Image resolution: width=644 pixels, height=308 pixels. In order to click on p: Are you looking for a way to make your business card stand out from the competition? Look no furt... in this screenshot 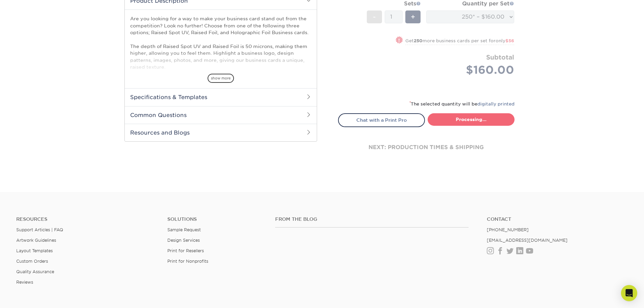, I will do `click(221, 81)`.